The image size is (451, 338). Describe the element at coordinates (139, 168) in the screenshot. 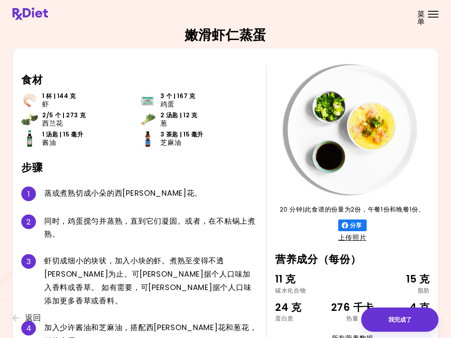

I see `h2: 步骤` at that location.